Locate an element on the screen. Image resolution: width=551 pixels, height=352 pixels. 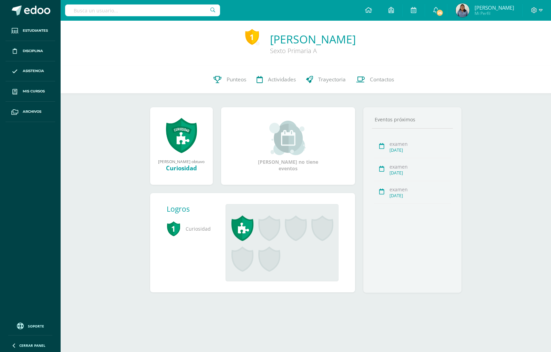
span: Trayectoria is located at coordinates (332, 79).